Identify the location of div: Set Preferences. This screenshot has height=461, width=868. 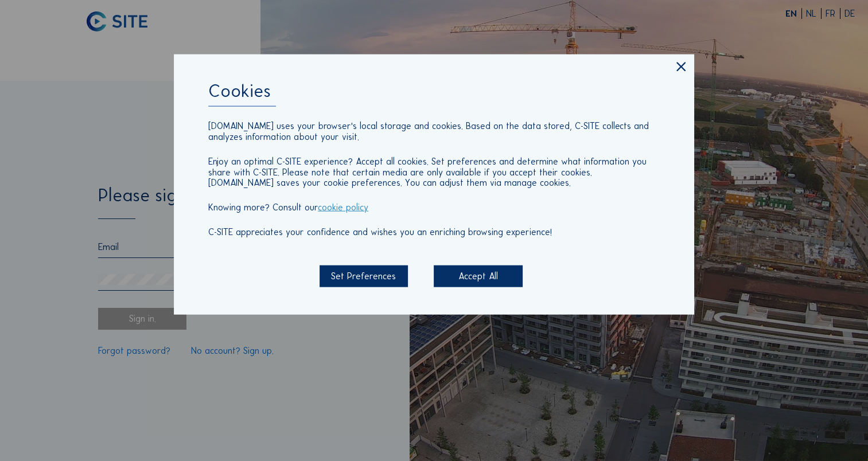
(363, 277).